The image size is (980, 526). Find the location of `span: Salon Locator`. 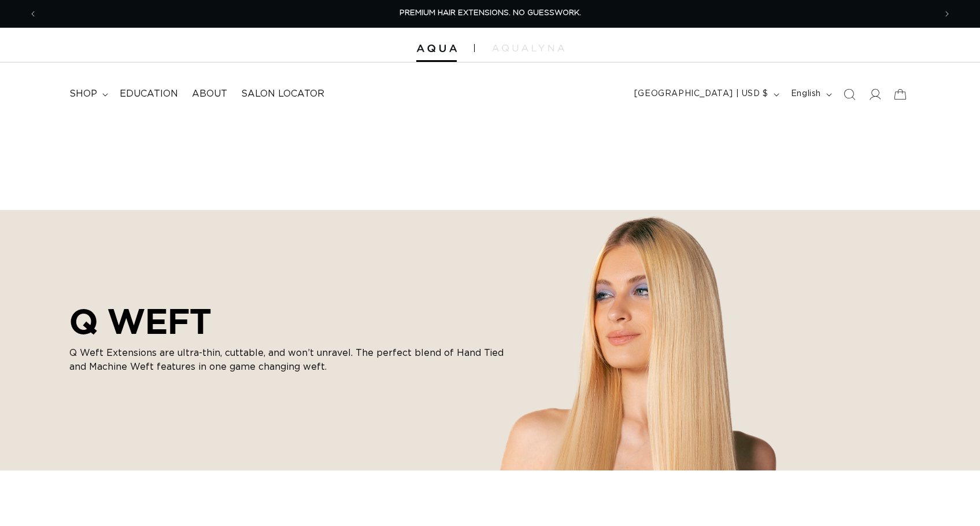

span: Salon Locator is located at coordinates (283, 93).